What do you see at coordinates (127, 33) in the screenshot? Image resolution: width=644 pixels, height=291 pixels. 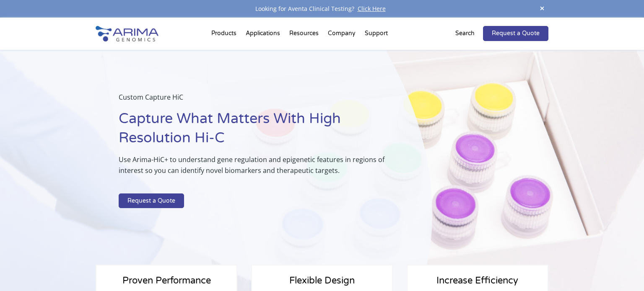 I see `img: Arima-Genomics-logo` at bounding box center [127, 33].